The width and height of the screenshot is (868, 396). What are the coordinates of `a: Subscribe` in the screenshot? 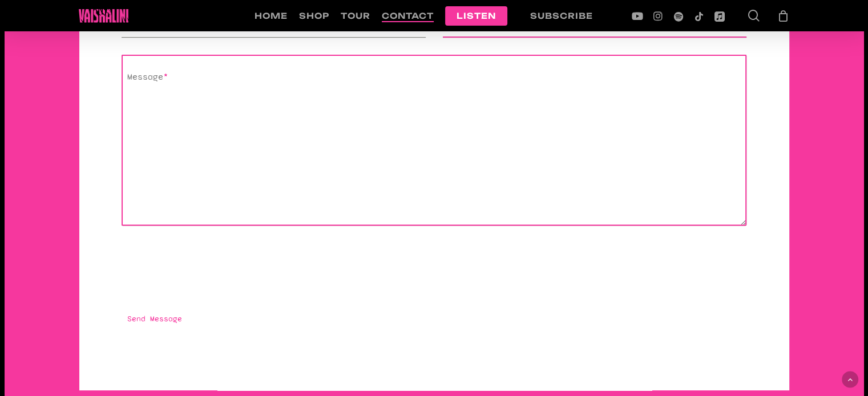 It's located at (561, 16).